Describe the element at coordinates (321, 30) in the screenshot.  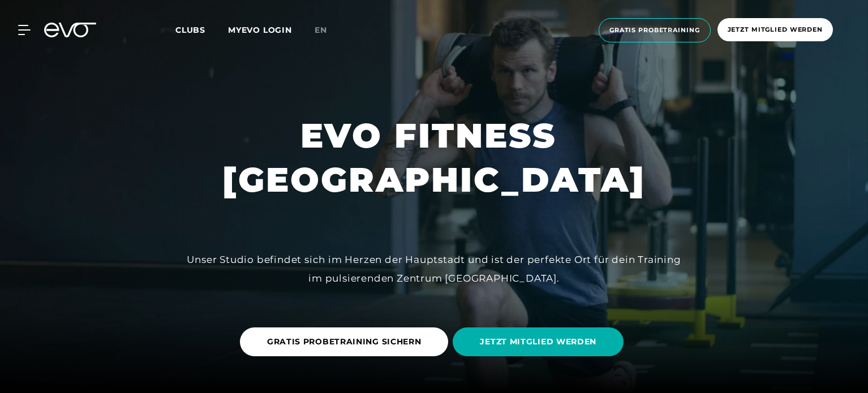
I see `span: en` at that location.